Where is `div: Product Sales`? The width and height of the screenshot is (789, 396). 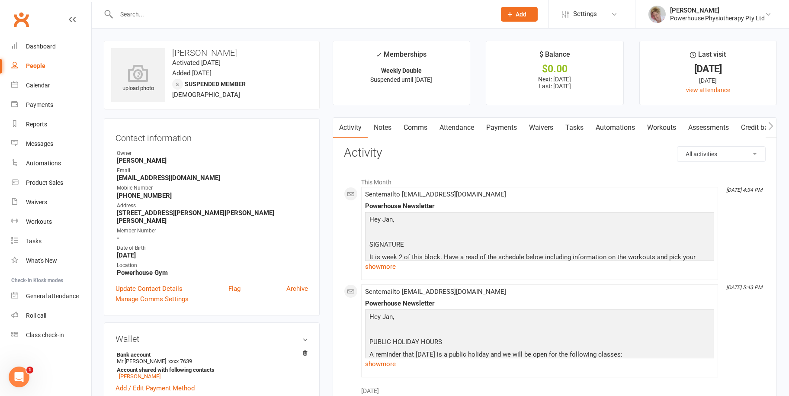 div: Product Sales is located at coordinates (45, 182).